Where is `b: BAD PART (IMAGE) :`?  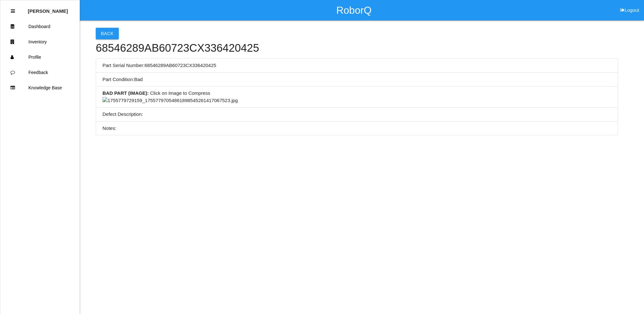
b: BAD PART (IMAGE) : is located at coordinates (125, 93).